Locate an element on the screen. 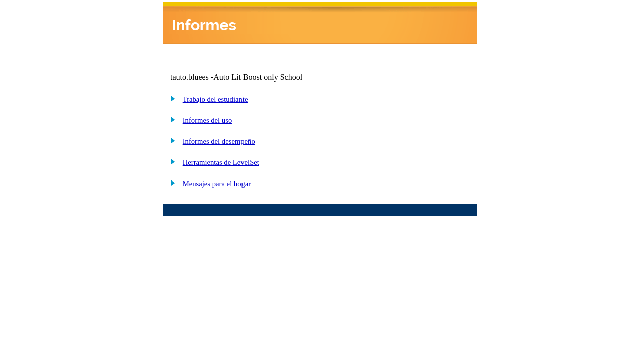  nobr: Auto Lit Boost only School is located at coordinates (258, 77).